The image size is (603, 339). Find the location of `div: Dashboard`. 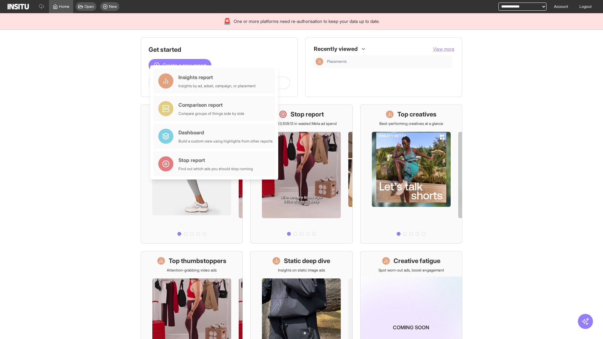

div: Dashboard is located at coordinates (226, 133).